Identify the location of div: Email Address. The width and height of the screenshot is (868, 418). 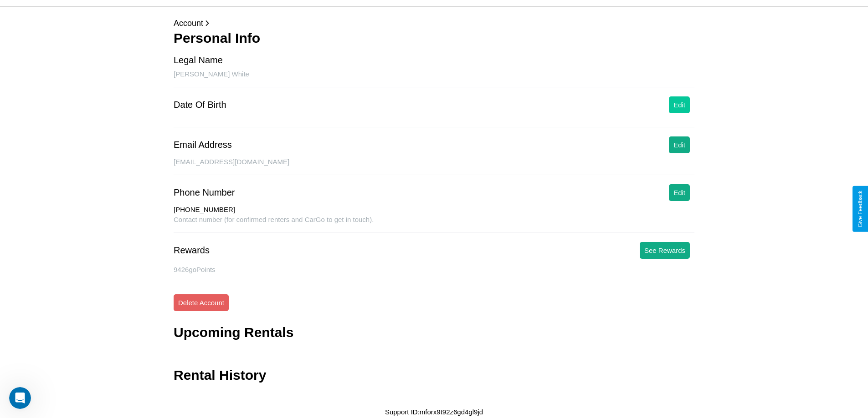
(202, 145).